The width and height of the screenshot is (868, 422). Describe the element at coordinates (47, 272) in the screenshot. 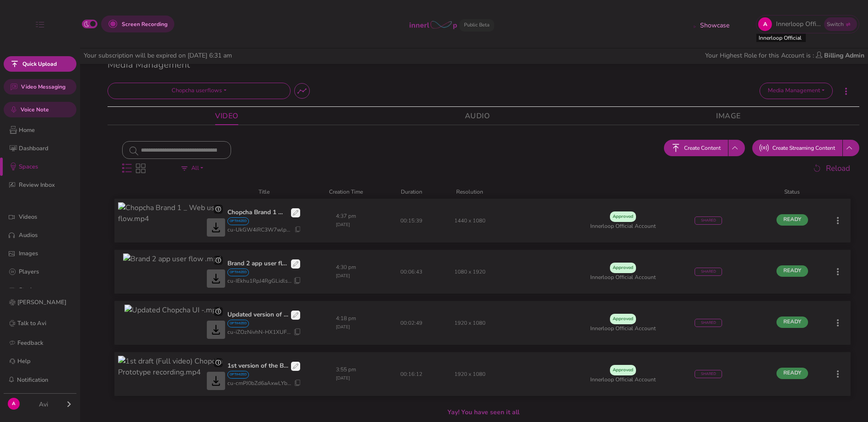

I see `p: Players` at that location.